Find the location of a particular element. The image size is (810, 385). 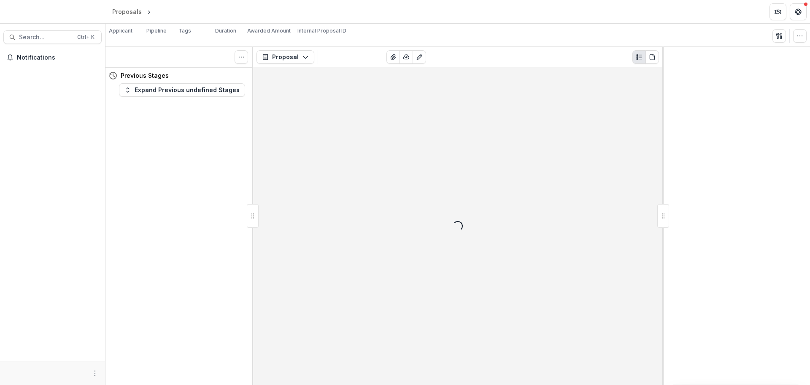

p: Pipeline is located at coordinates (157, 31).